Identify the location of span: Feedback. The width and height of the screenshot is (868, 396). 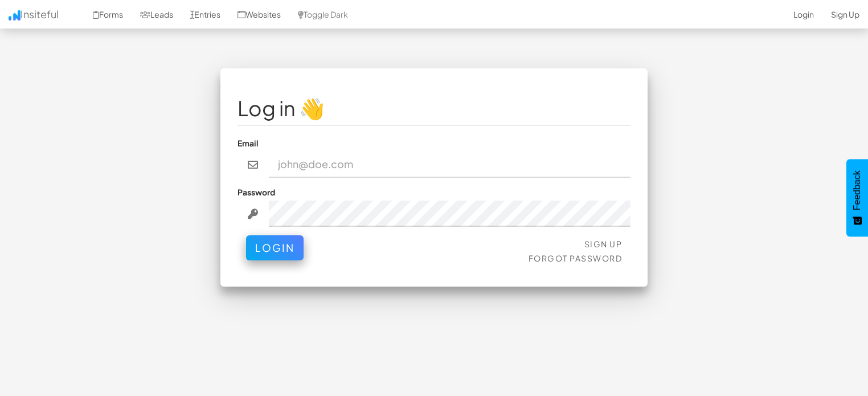
(858, 190).